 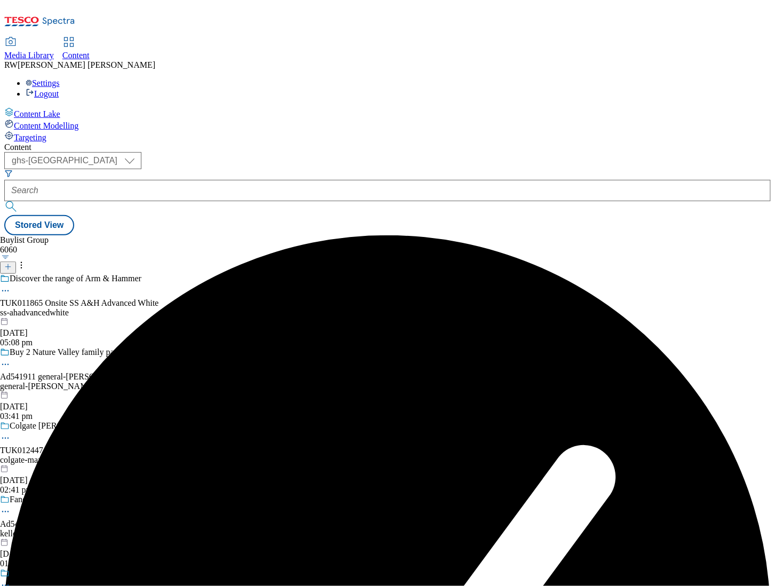 I want to click on div: Buy 2 Nature Valley family packs, so click(x=67, y=352).